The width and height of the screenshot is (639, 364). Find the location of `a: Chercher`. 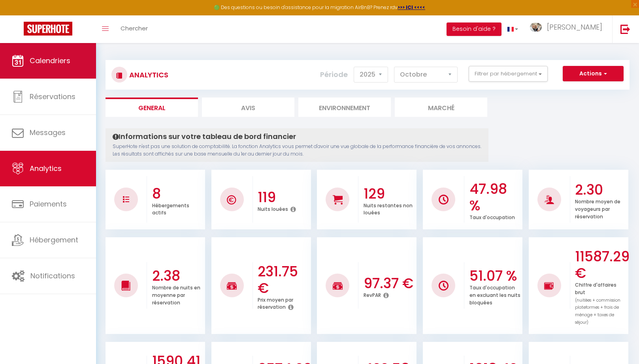

a: Chercher is located at coordinates (134, 29).